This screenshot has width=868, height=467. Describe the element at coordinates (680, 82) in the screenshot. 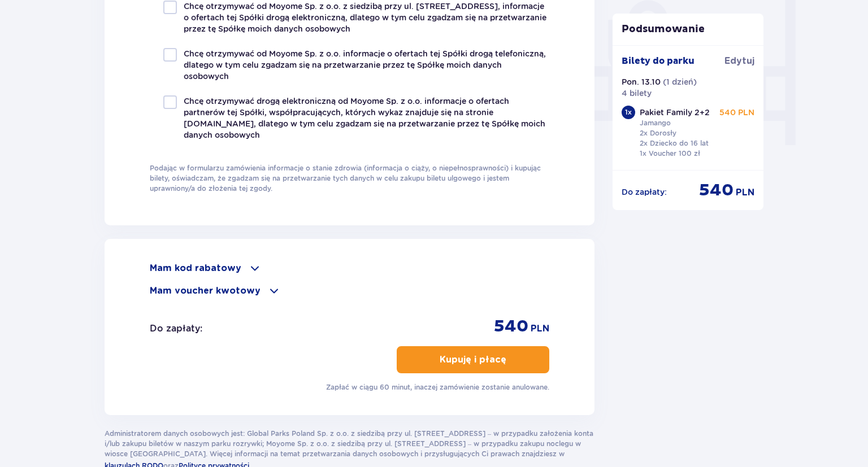

I see `p: ( 1 dzień )` at that location.